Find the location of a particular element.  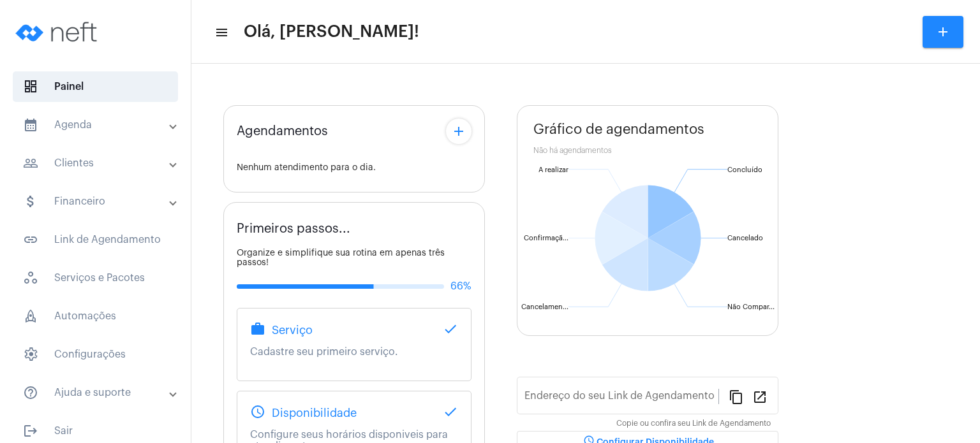

span: Organize e simplifique sua rotina em apenas três passos! is located at coordinates (340, 258).